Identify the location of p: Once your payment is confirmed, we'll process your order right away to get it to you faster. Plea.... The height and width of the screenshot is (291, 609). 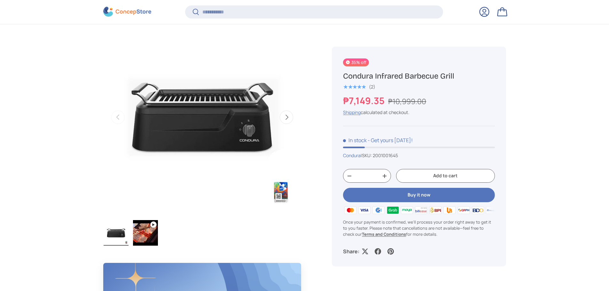
(419, 229).